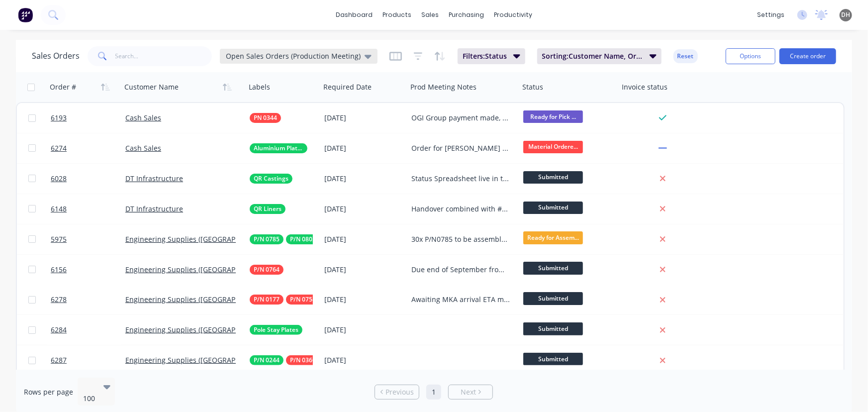 The height and width of the screenshot is (412, 868). What do you see at coordinates (88, 179) in the screenshot?
I see `a: 6028` at bounding box center [88, 179].